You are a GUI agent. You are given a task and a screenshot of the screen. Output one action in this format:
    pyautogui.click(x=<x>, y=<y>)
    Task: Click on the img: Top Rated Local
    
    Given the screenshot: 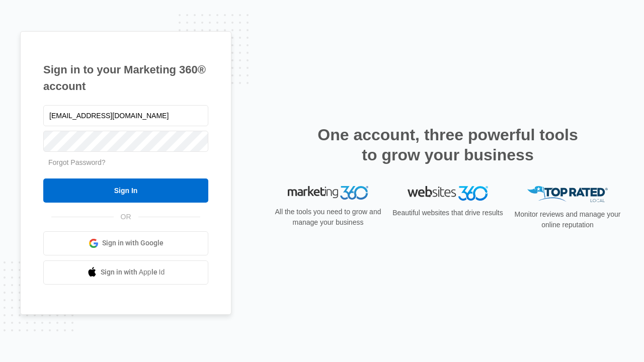 What is the action you would take?
    pyautogui.click(x=567, y=194)
    